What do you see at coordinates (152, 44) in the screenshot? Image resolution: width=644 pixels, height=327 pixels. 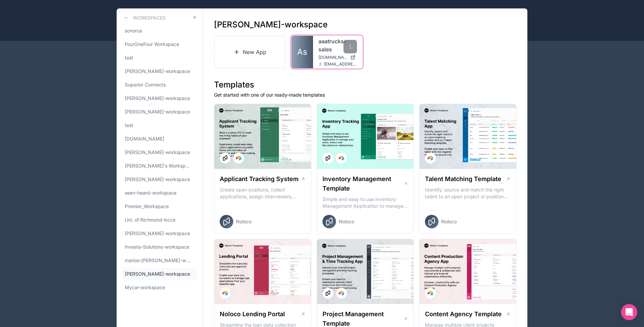 I see `span: FourOneFour Workspace` at bounding box center [152, 44].